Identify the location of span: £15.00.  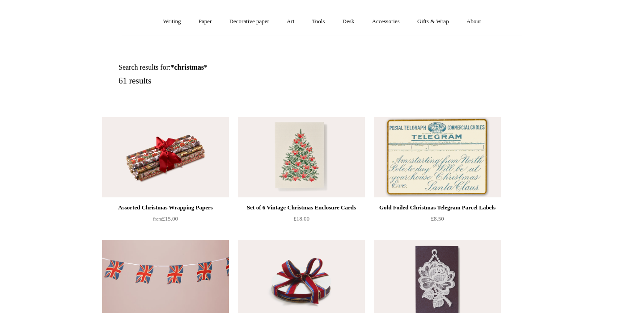
(165, 218).